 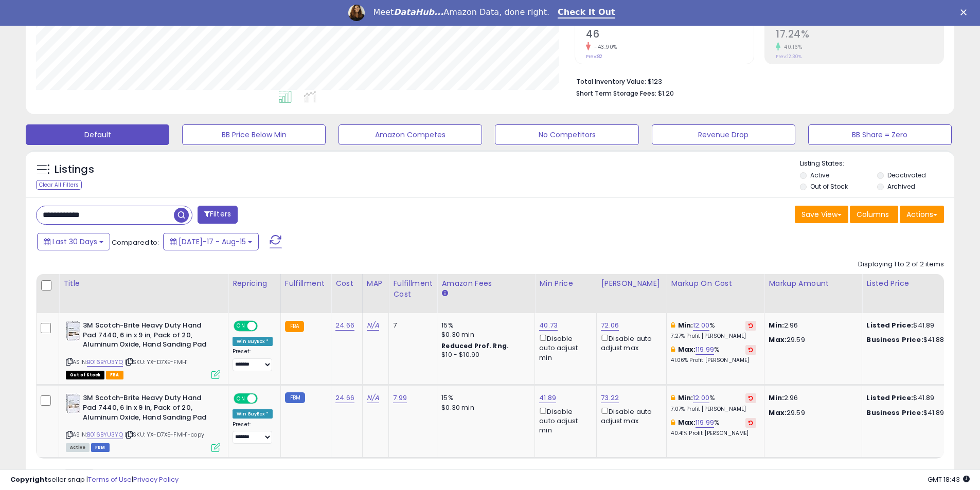 What do you see at coordinates (566, 135) in the screenshot?
I see `button: No Competitors` at bounding box center [566, 135].